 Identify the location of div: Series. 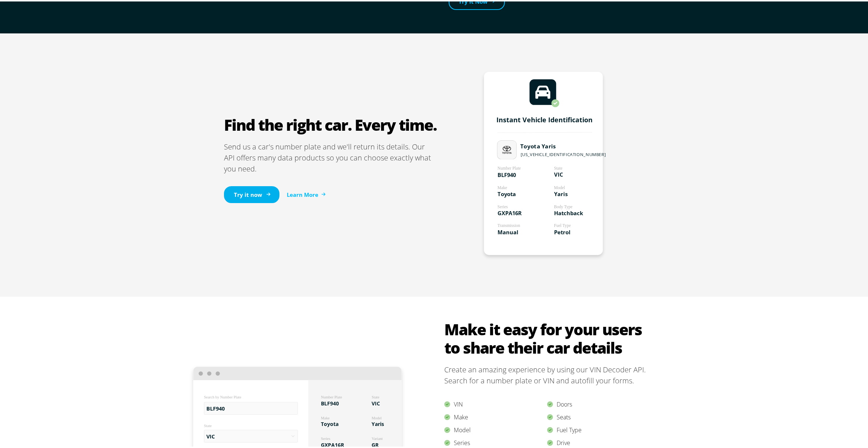
(495, 441).